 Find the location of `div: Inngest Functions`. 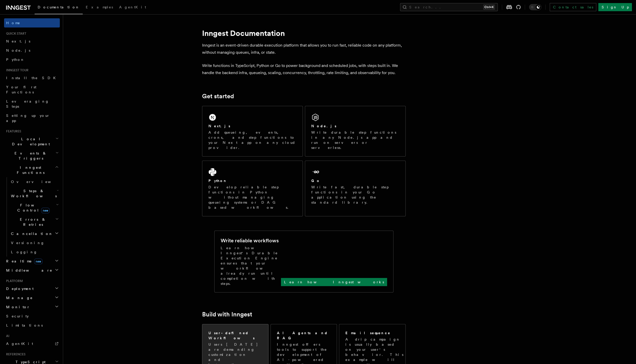

div: Inngest Functions is located at coordinates (32, 217).